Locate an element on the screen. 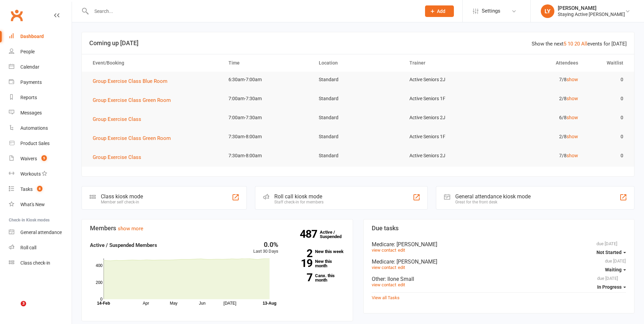  div: Product Sales is located at coordinates (35, 143).